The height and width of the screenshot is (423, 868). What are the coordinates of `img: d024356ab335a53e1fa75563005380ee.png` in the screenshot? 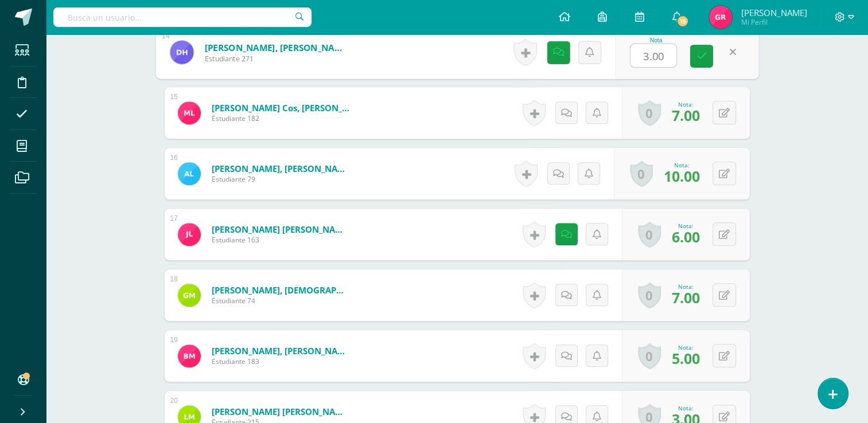 It's located at (181, 52).